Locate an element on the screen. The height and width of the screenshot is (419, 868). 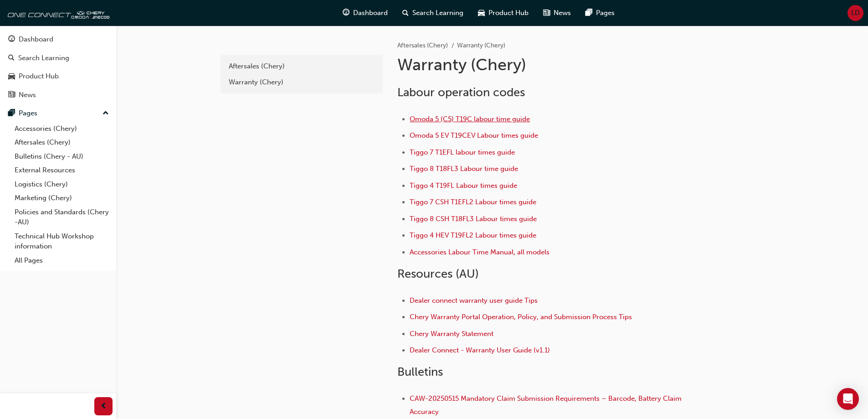
span: News is located at coordinates (562, 13).